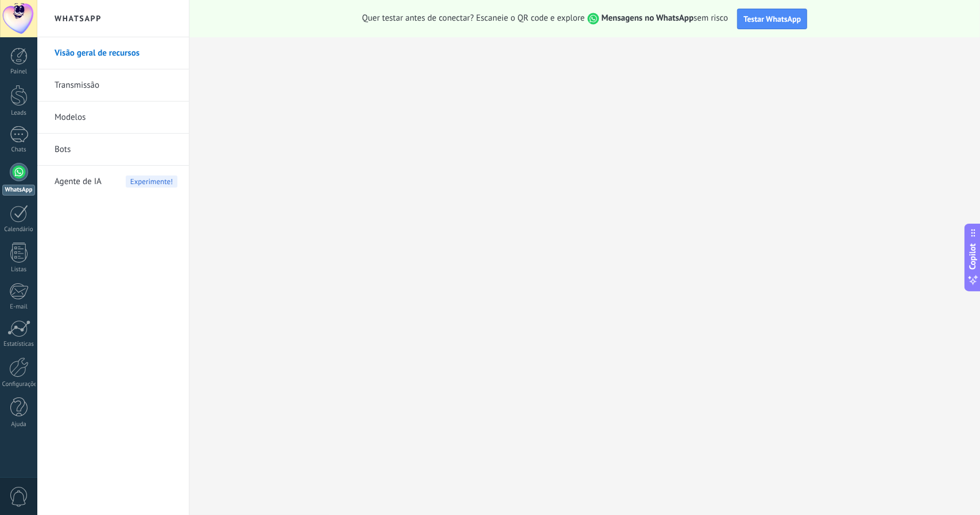  Describe the element at coordinates (19, 344) in the screenshot. I see `div: Estatísticas` at that location.